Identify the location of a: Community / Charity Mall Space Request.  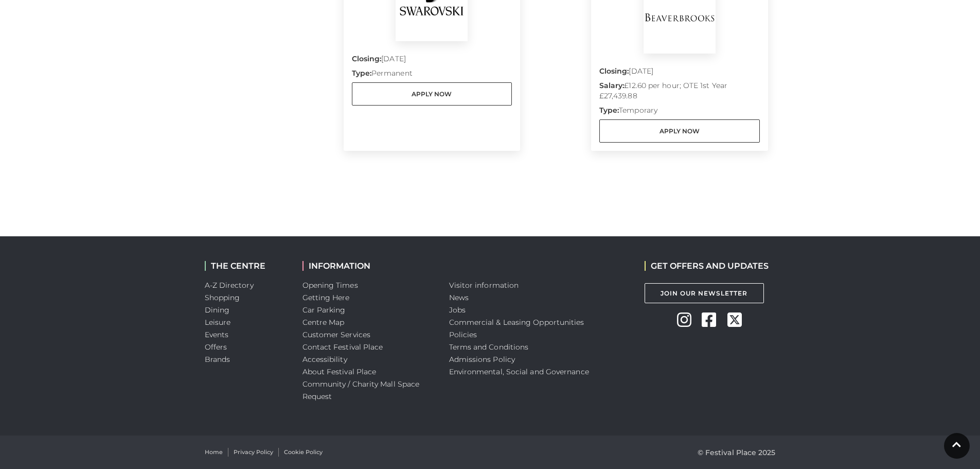
(362, 390).